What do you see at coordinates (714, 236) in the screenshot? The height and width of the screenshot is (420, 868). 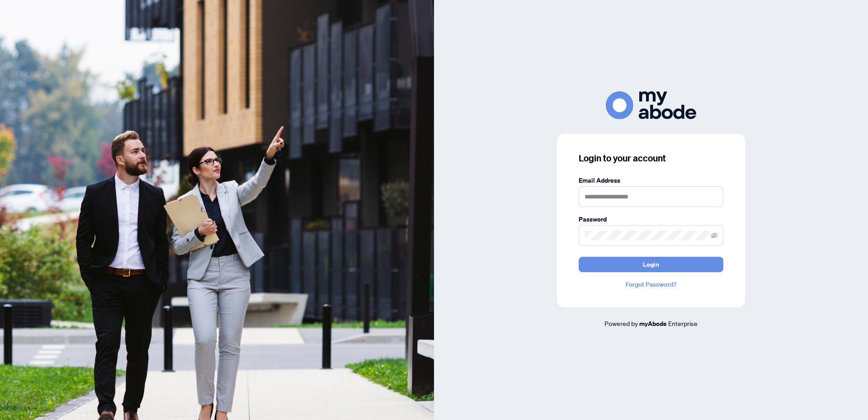 I see `span: eye-invisible` at bounding box center [714, 236].